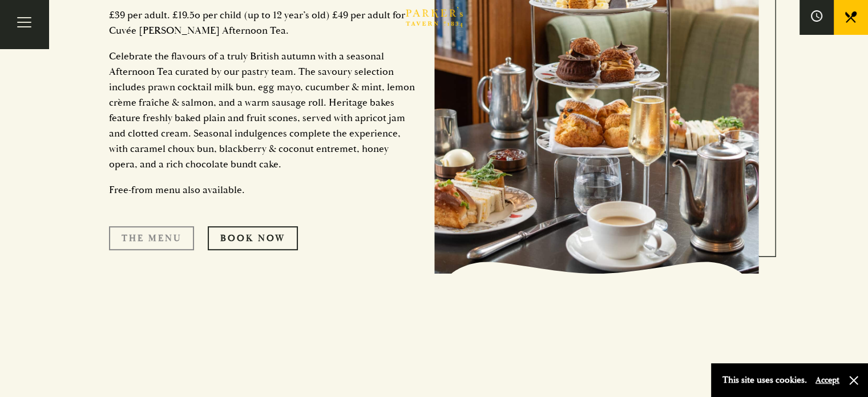 The height and width of the screenshot is (397, 868). Describe the element at coordinates (253, 238) in the screenshot. I see `a: Book Now` at that location.